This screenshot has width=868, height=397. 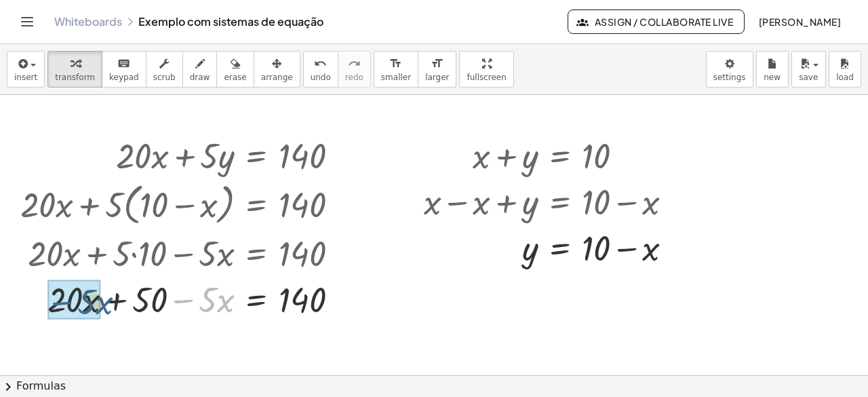 I want to click on button: new, so click(x=772, y=69).